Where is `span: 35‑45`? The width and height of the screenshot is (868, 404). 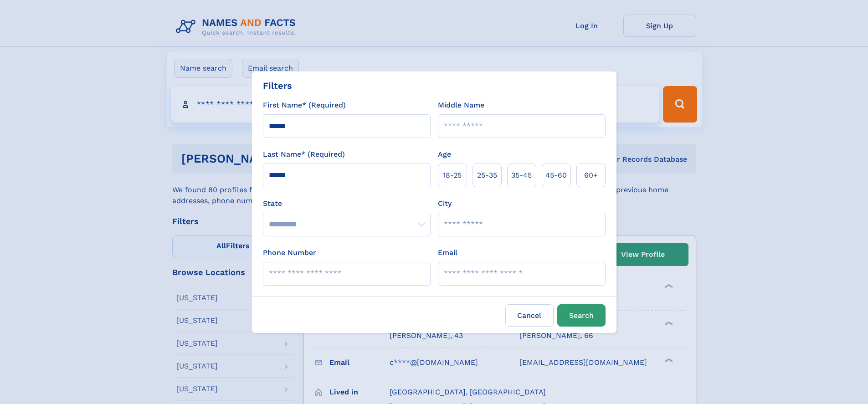
span: 35‑45 is located at coordinates (521, 175).